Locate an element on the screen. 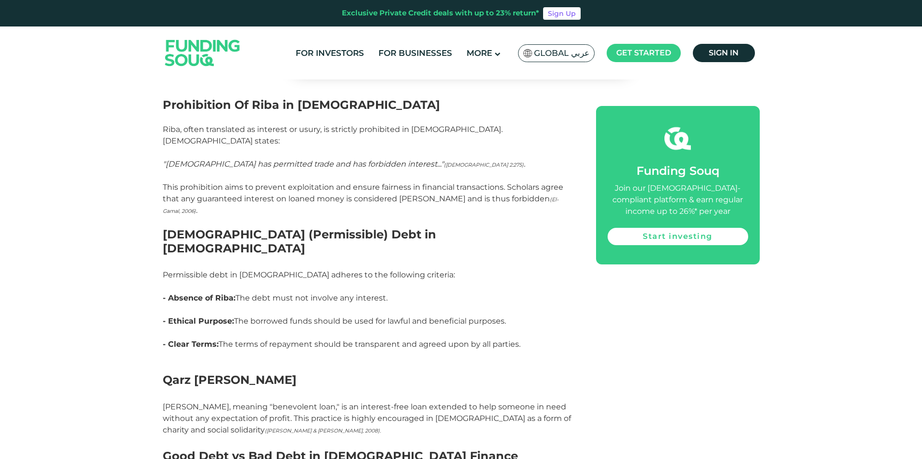 This screenshot has width=922, height=459. em: (El-Gamal, 2006) is located at coordinates (360, 205).